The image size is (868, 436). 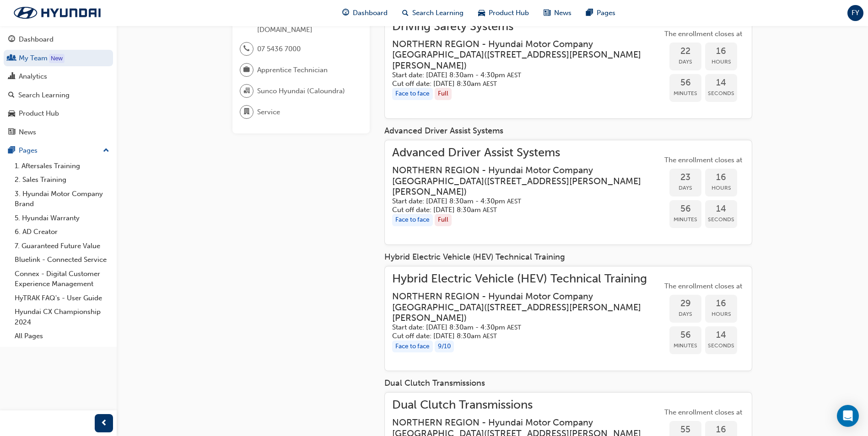 I want to click on a: Product Hub, so click(x=58, y=113).